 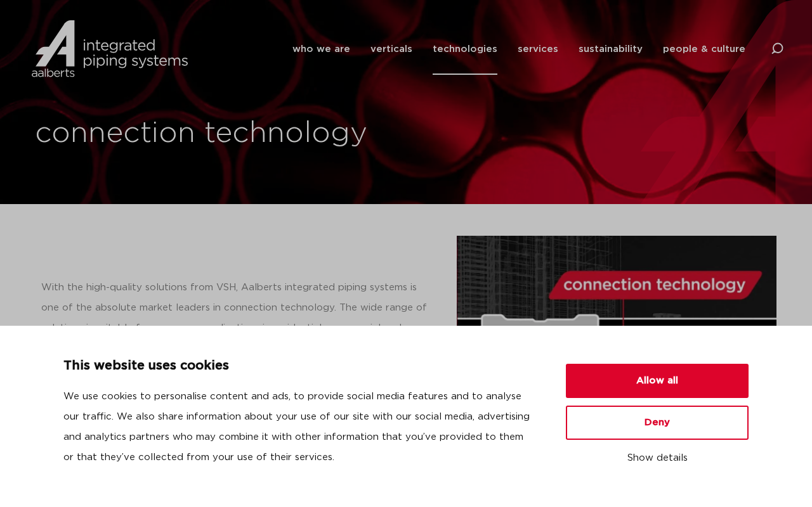 What do you see at coordinates (657, 458) in the screenshot?
I see `button: Show details` at bounding box center [657, 458].